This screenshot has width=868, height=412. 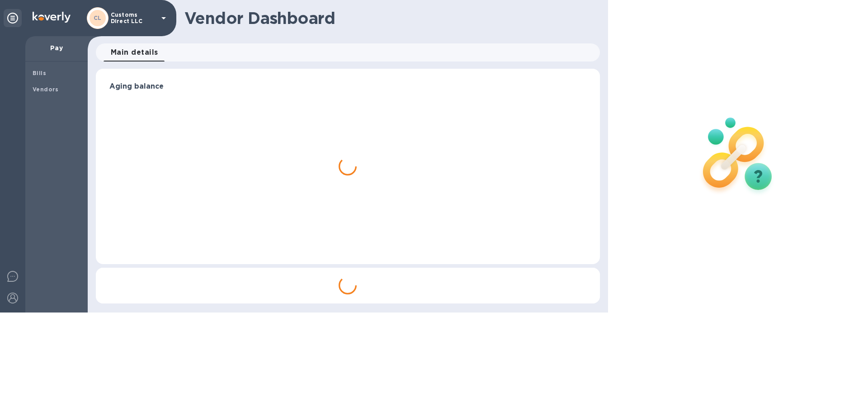 I want to click on b: CL, so click(x=98, y=17).